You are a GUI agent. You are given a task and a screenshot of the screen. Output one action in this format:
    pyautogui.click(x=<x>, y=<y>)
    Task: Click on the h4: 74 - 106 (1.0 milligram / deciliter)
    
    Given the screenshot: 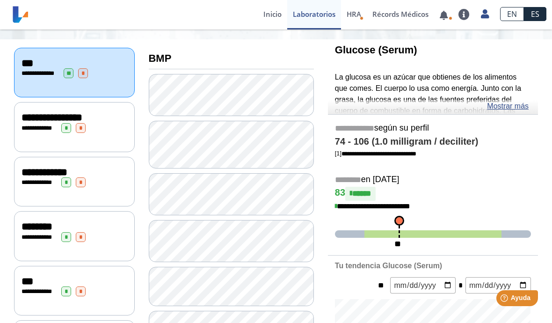 What is the action you would take?
    pyautogui.click(x=433, y=142)
    